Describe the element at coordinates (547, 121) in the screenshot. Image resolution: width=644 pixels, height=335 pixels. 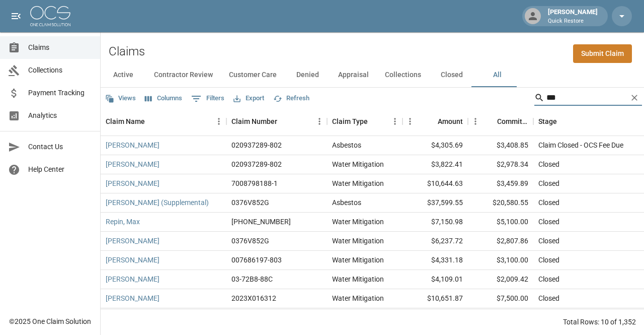
I see `div: Stage` at that location.